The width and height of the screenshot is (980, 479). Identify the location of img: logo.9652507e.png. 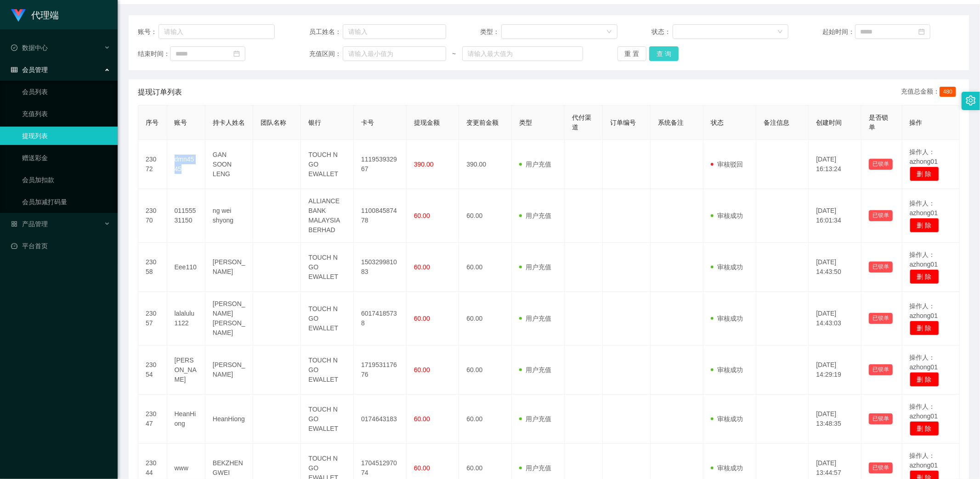
(18, 15).